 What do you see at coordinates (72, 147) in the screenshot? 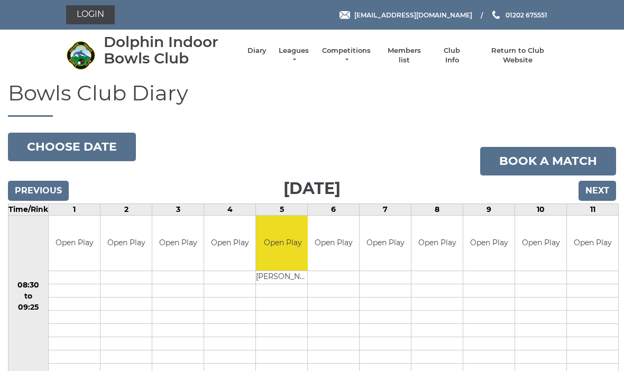
I see `button: Choose date` at bounding box center [72, 147].